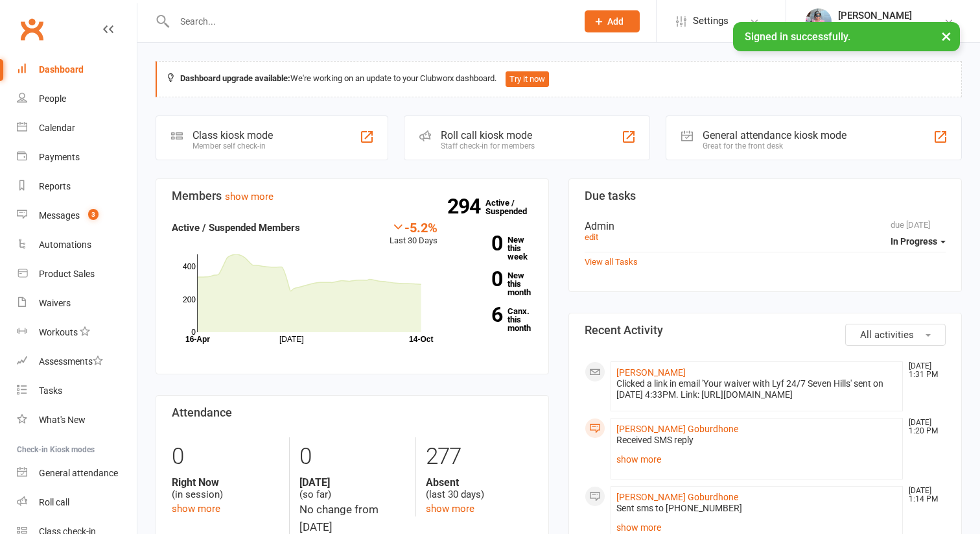 This screenshot has width=980, height=534. What do you see at coordinates (77, 419) in the screenshot?
I see `a: What's New` at bounding box center [77, 419].